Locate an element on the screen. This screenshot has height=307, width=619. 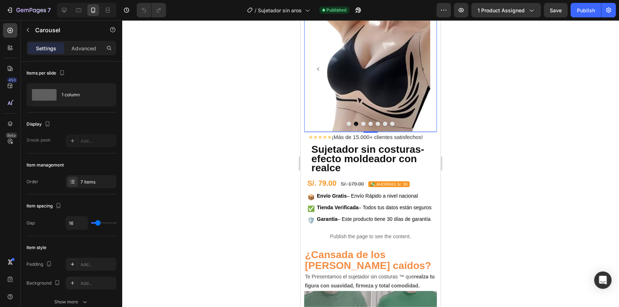
button: Publish is located at coordinates (586, 10).